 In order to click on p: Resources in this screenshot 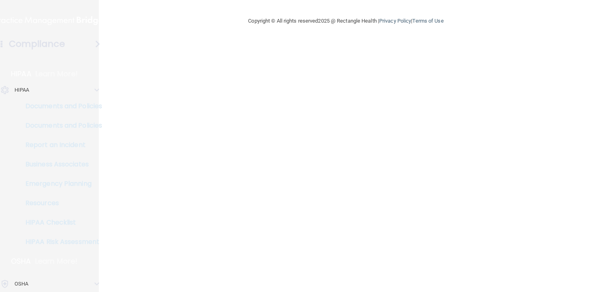, I will do `click(60, 203)`.